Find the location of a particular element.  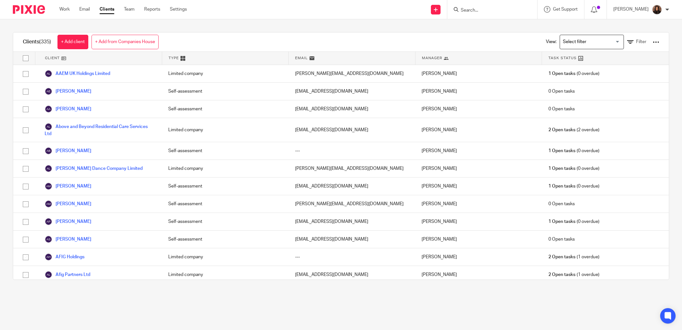

img: Headshot.jpg is located at coordinates (657, 10).